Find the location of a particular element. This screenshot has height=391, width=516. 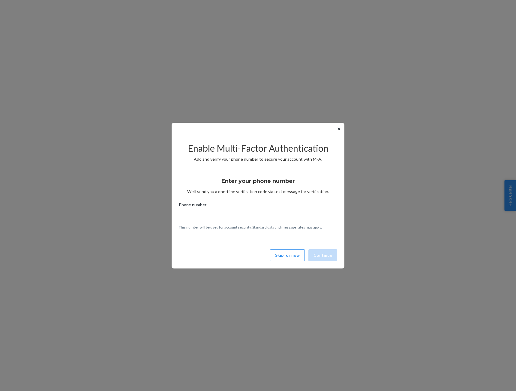

h2: Enable Multi-Factor Authentication is located at coordinates (258, 148).